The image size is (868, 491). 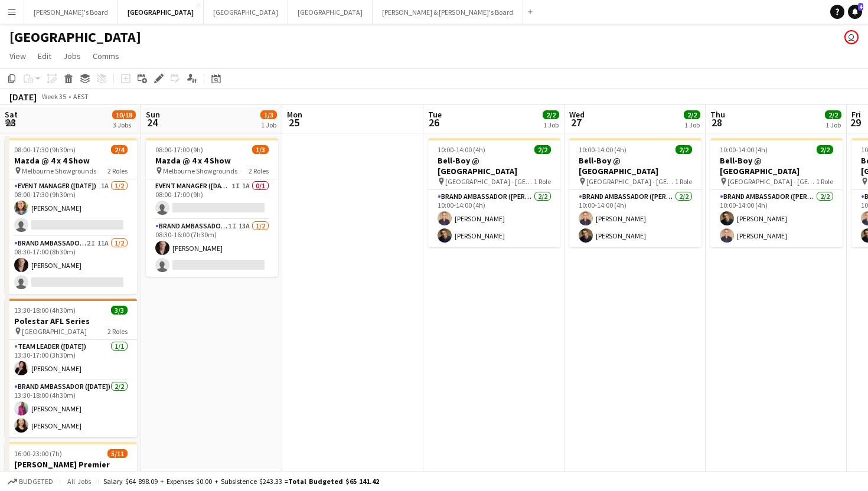 I want to click on h3: Polestar AFL Series, so click(x=71, y=321).